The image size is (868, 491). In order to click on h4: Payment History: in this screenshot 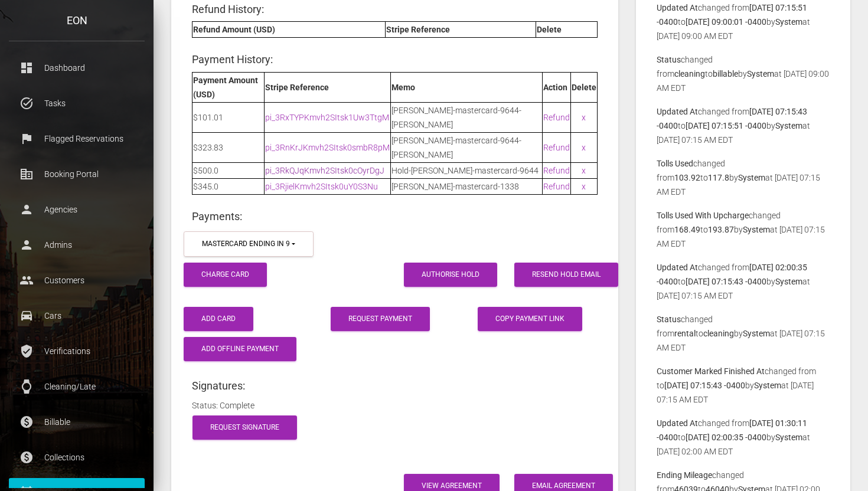, I will do `click(394, 59)`.